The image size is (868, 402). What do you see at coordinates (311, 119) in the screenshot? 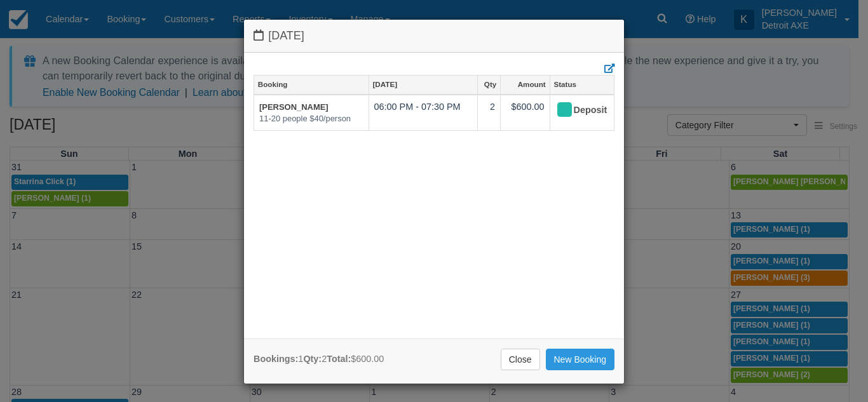
I see `em: 11-20 people $40/person` at bounding box center [311, 119].